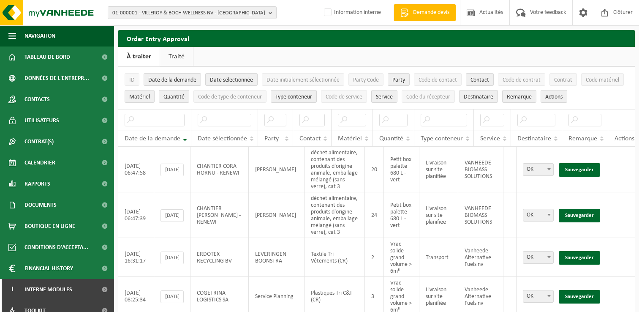 This screenshot has height=312, width=639. Describe the element at coordinates (294, 96) in the screenshot. I see `button: Type conteneurType conteneur: Activate to sort` at that location.